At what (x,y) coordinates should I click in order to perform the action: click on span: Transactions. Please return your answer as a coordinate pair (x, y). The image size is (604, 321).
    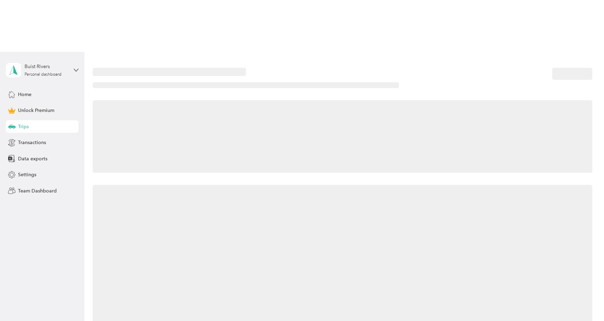
    Looking at the image, I should click on (32, 143).